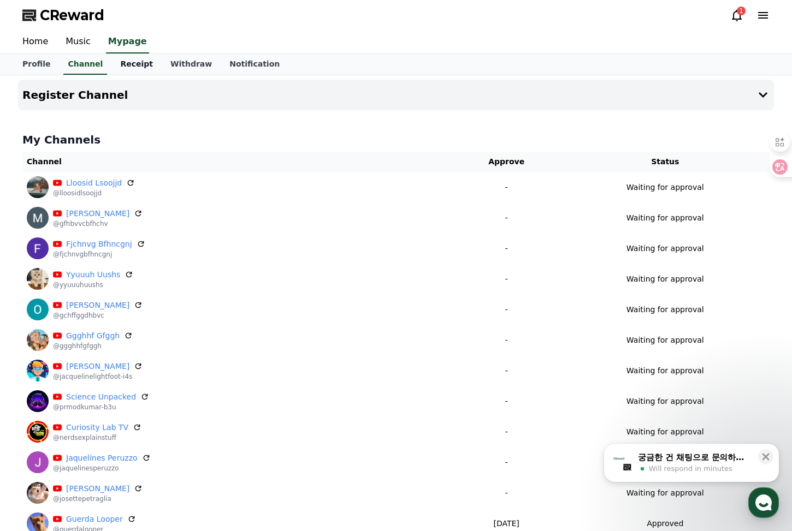 The width and height of the screenshot is (792, 531). Describe the element at coordinates (741, 11) in the screenshot. I see `div: 1` at that location.